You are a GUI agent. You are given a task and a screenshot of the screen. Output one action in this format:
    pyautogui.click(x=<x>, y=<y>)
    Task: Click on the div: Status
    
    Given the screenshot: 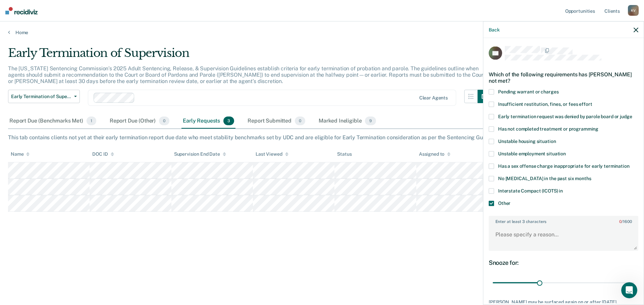 What is the action you would take?
    pyautogui.click(x=344, y=154)
    